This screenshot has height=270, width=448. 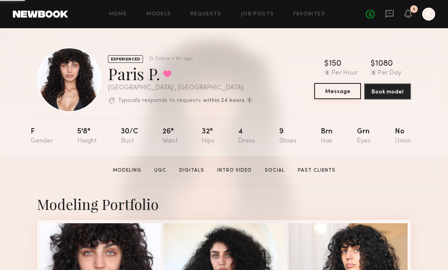 I want to click on div: 4, so click(x=247, y=136).